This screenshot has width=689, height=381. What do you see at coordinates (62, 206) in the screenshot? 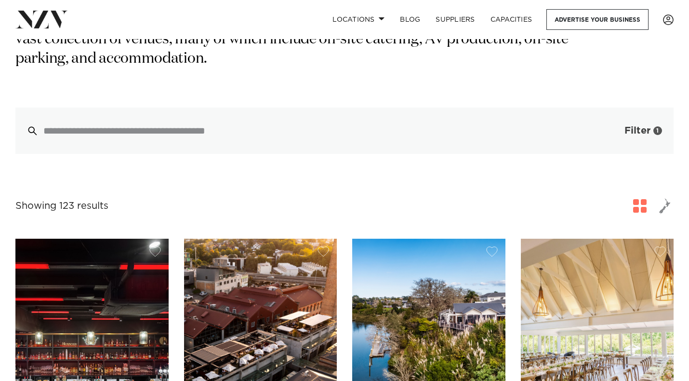
I see `div: Showing 123 results` at bounding box center [62, 206].